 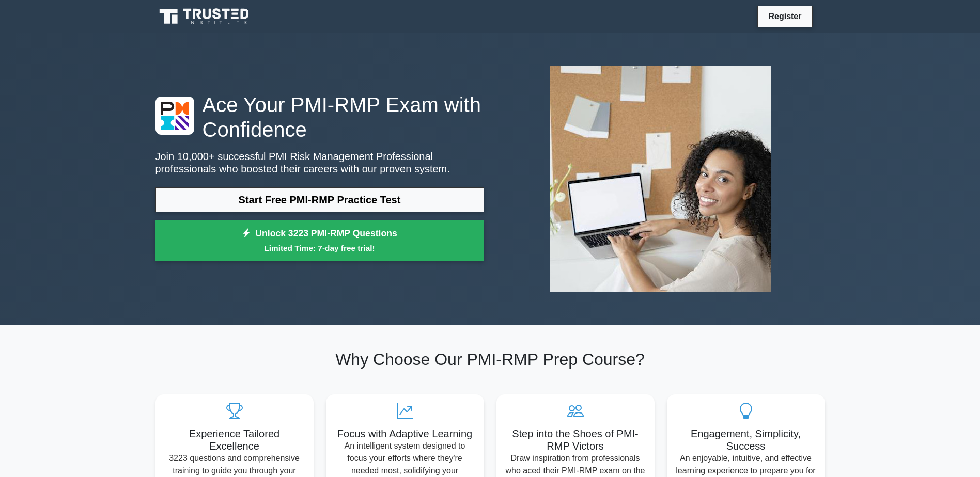 What do you see at coordinates (490, 359) in the screenshot?
I see `h2: Why Choose Our PMI-RMP Prep Course?` at bounding box center [490, 359].